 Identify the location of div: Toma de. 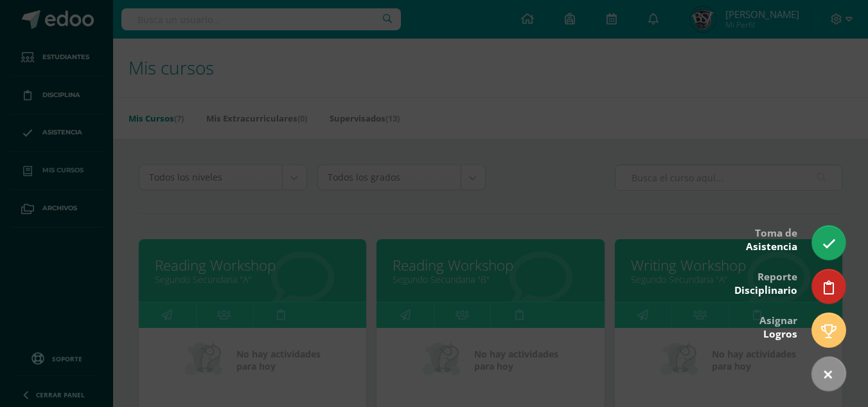
(772, 238).